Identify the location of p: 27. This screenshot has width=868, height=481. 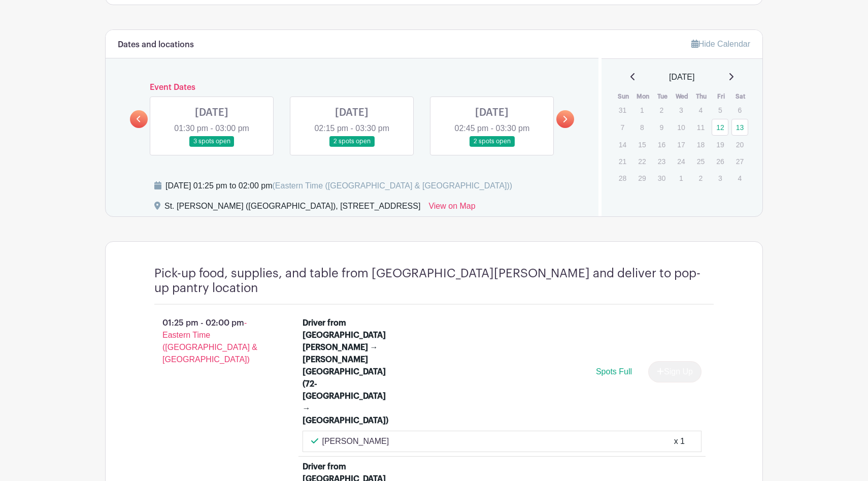
(740, 161).